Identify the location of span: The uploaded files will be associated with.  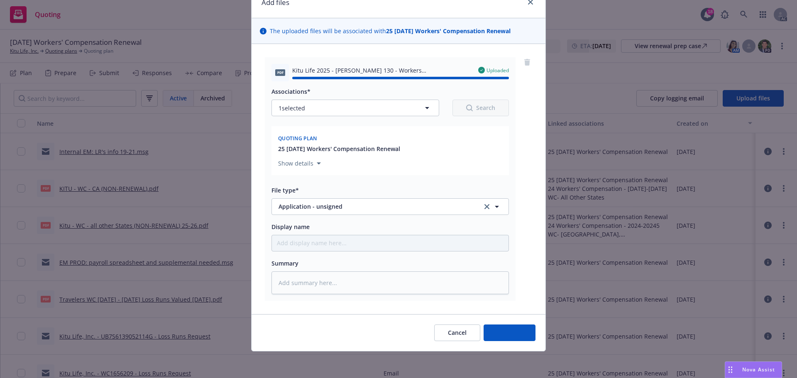
(390, 31).